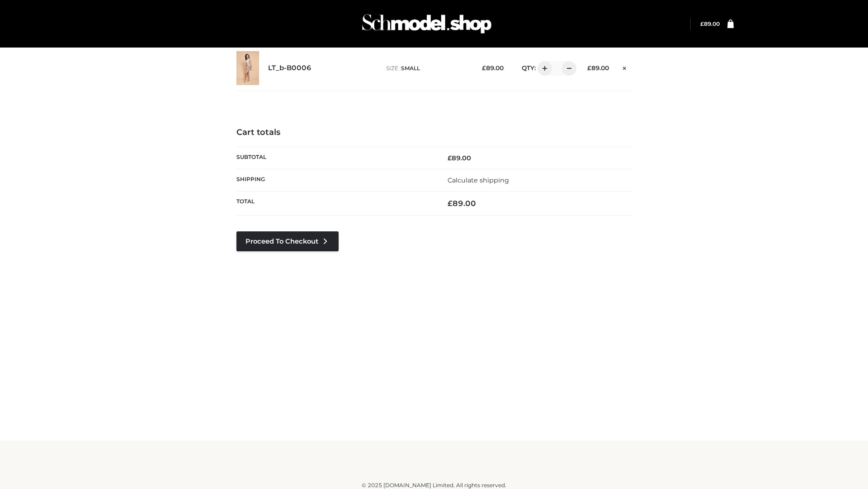 The height and width of the screenshot is (489, 868). Describe the element at coordinates (625, 67) in the screenshot. I see `a: Remove this item` at that location.